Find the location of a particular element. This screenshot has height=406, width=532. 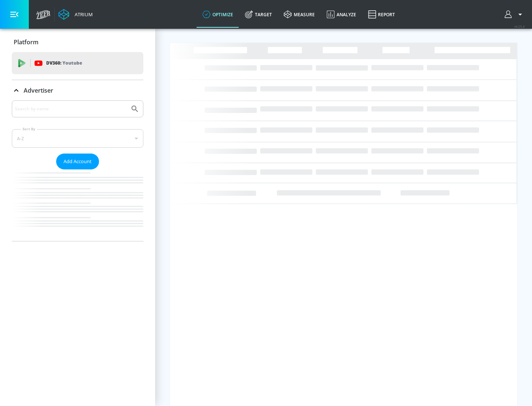

button: Add Account is located at coordinates (77, 161).